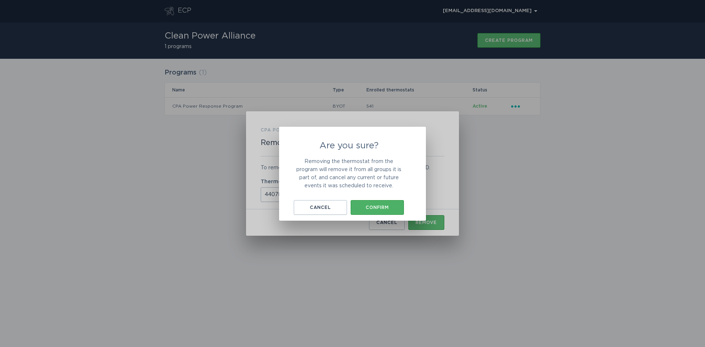 This screenshot has width=705, height=347. What do you see at coordinates (349, 146) in the screenshot?
I see `h2: Are you sure?` at bounding box center [349, 146].